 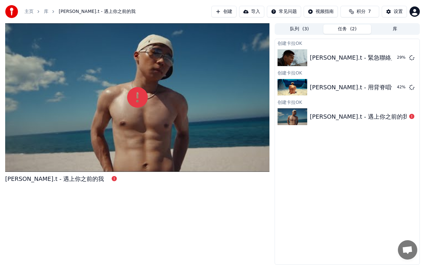 What do you see at coordinates (402, 87) in the screenshot?
I see `div: 42 %` at bounding box center [402, 87].